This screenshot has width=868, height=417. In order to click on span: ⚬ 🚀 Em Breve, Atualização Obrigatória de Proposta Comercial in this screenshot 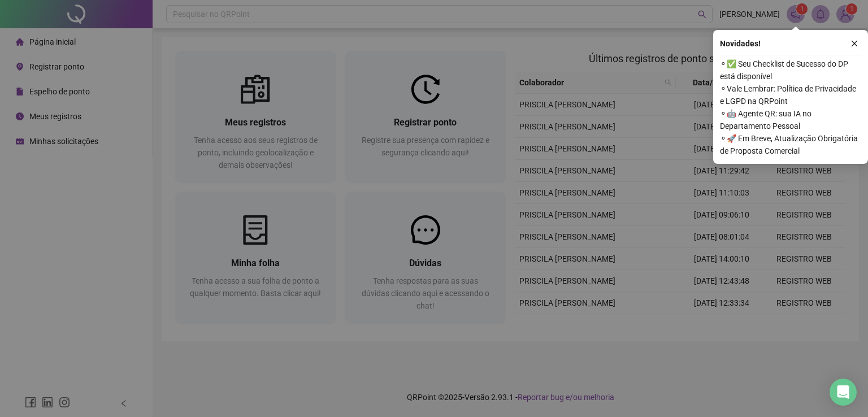, I will do `click(791, 144)`.